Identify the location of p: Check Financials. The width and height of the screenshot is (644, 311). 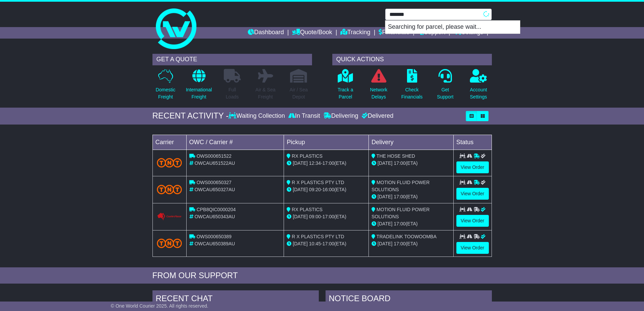
(412, 93).